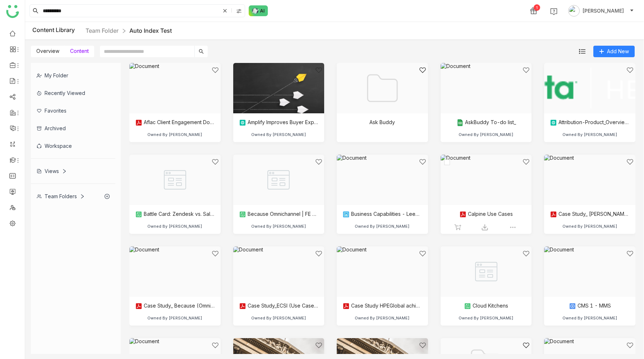 This screenshot has width=644, height=359. Describe the element at coordinates (279, 307) in the screenshot. I see `div: Case Study_ECSI (Use Case) verloop` at that location.